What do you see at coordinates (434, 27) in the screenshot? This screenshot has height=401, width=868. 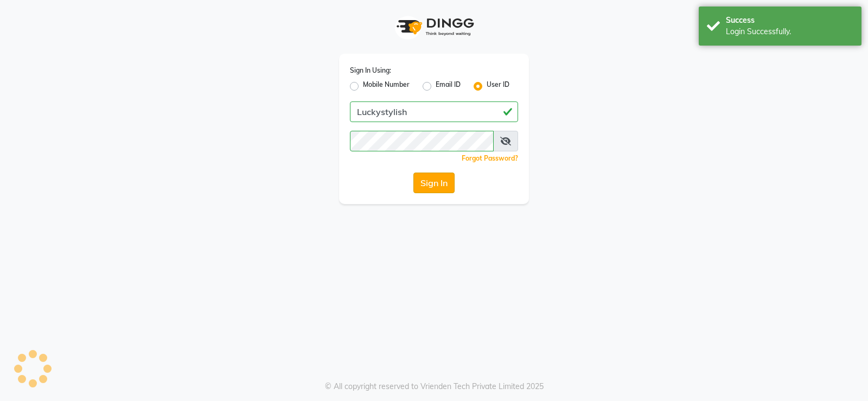 I see `img: logo1.svg` at bounding box center [434, 27].